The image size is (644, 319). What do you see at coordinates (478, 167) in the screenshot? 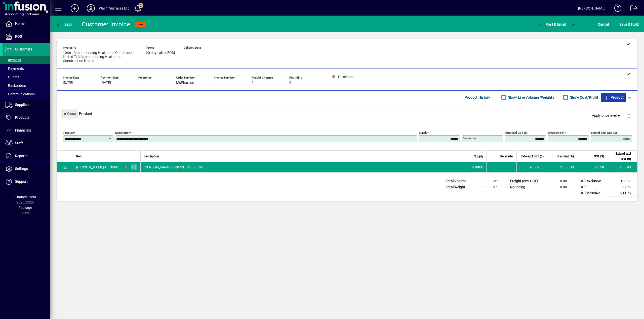
I see `span: 4.0000` at bounding box center [478, 167].